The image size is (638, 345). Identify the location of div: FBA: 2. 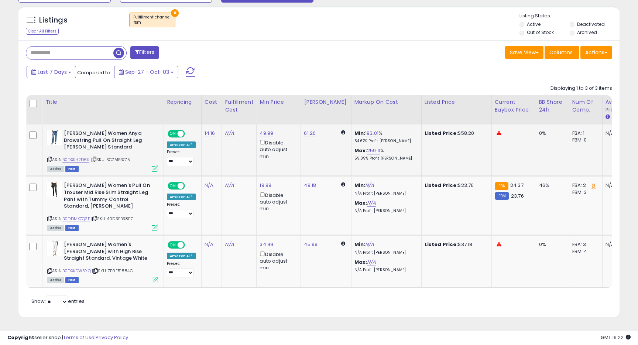
(585, 185).